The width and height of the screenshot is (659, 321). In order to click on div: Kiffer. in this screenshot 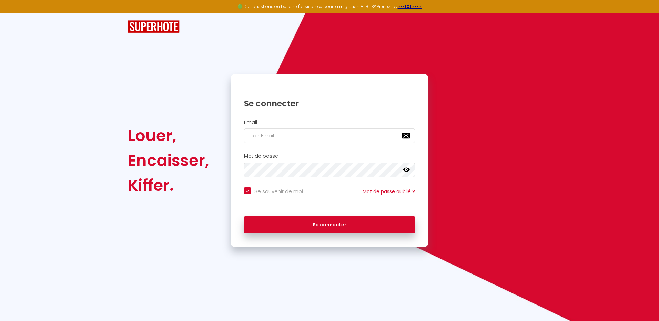, I will do `click(169, 186)`.